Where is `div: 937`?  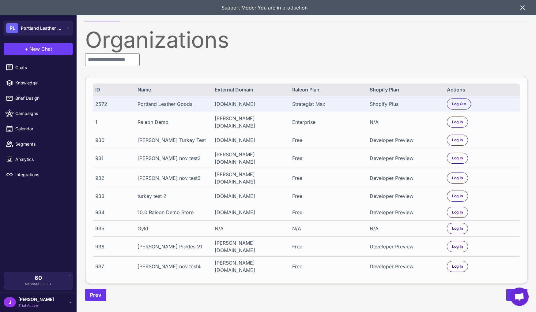
div: 937 is located at coordinates (113, 267).